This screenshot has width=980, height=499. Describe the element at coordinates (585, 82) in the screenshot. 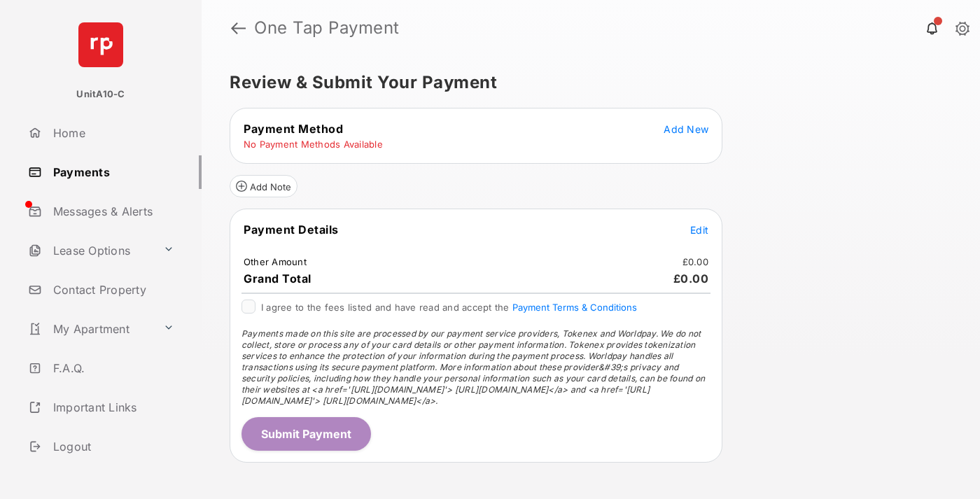

I see `h5: Review & Submit Your Payment` at that location.